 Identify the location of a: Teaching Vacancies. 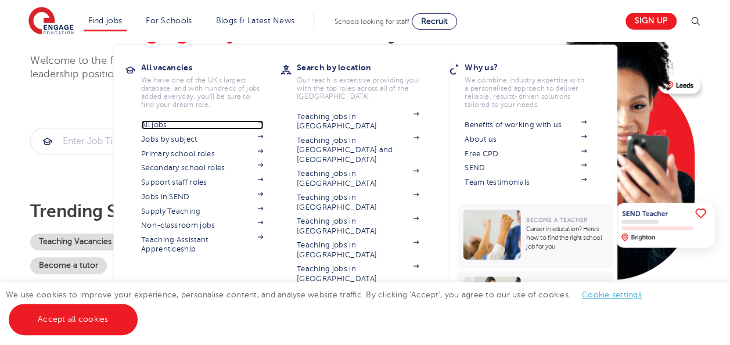
(75, 242).